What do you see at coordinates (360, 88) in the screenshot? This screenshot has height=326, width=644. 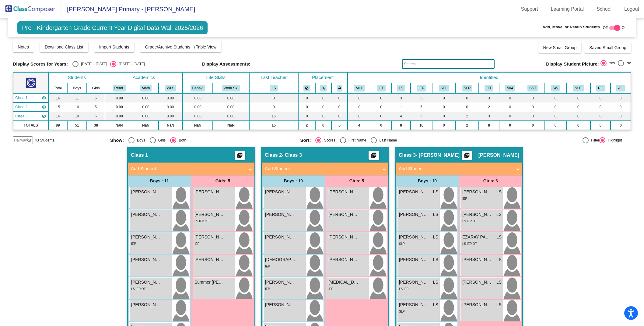 I see `th: Multi Language Learner` at bounding box center [360, 88].